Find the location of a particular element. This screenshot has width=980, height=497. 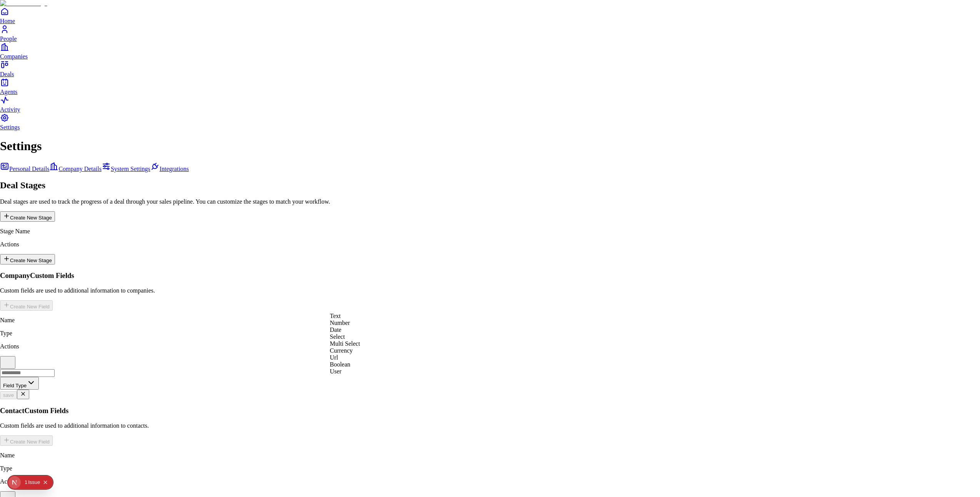

span: Select is located at coordinates (337, 337).